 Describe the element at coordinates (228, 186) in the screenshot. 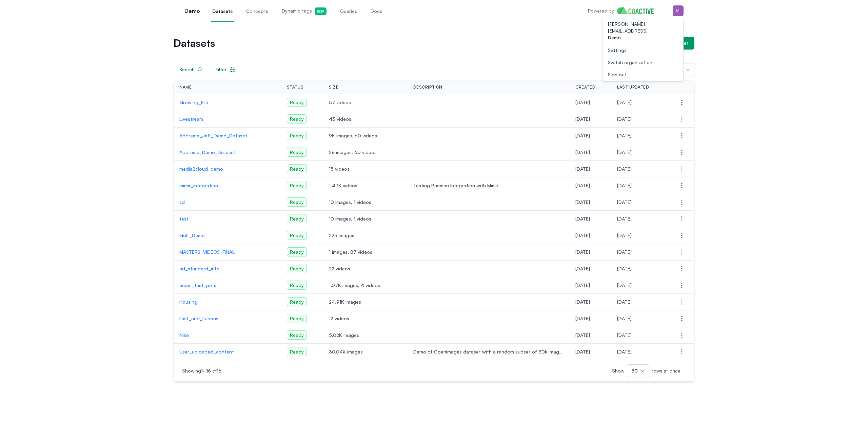

I see `a: mimir_integration` at that location.